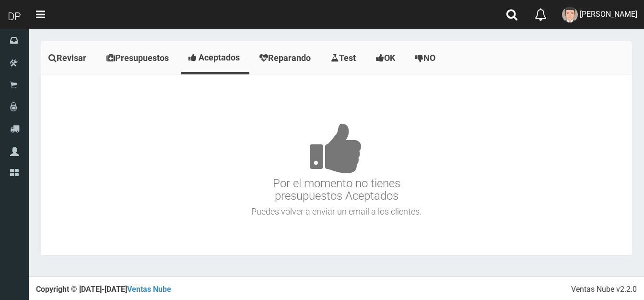 This screenshot has width=644, height=300. I want to click on span: Aceptados, so click(219, 57).